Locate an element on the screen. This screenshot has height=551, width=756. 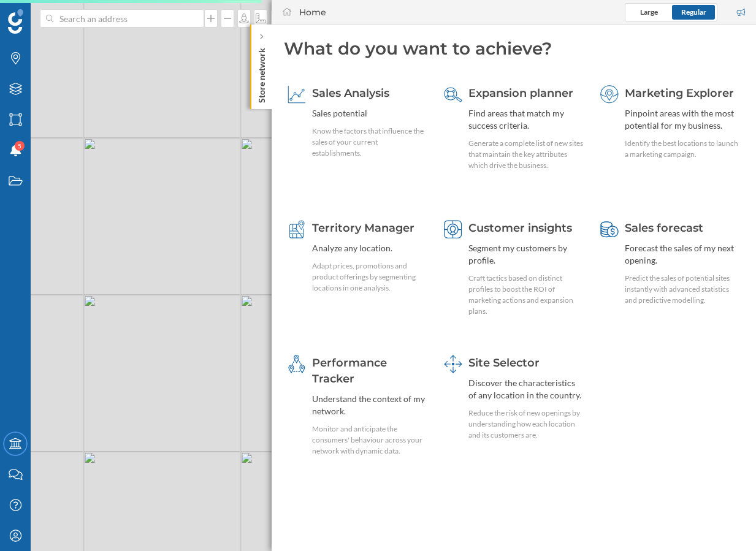
span: Territory Manager is located at coordinates (362, 228).